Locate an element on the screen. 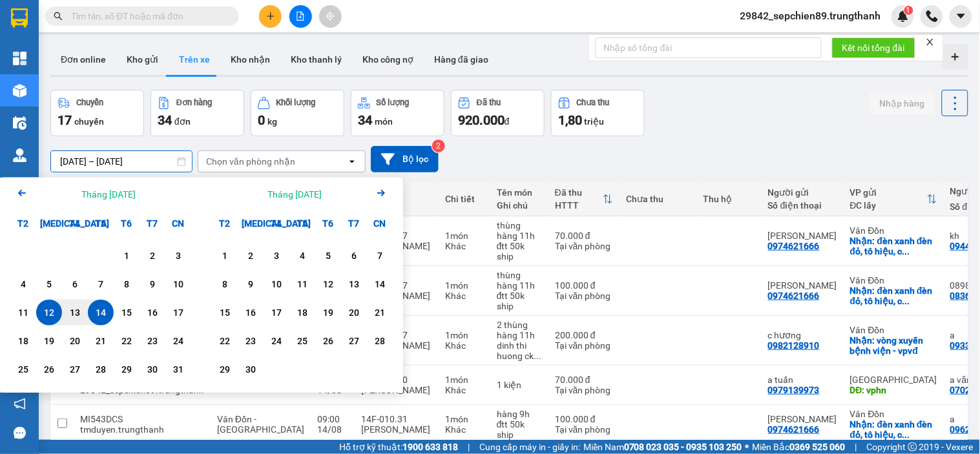 Image resolution: width=980 pixels, height=454 pixels. div: 14F-010.31 is located at coordinates (397, 419).